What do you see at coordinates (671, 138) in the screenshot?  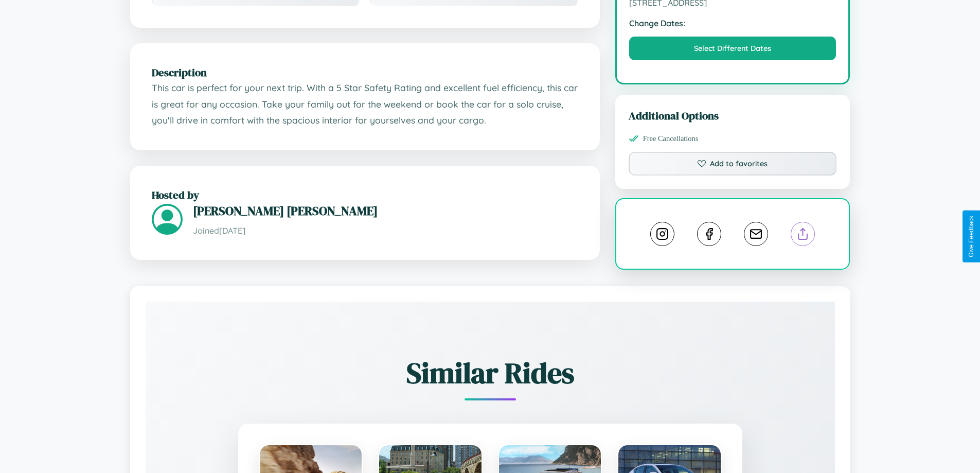 I see `span: Free Cancellations` at bounding box center [671, 138].